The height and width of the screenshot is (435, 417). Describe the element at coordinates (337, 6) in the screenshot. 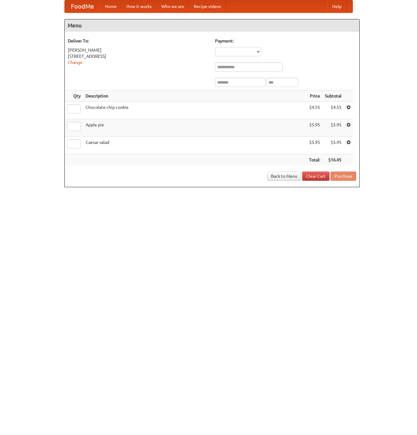

I see `a: Help` at that location.